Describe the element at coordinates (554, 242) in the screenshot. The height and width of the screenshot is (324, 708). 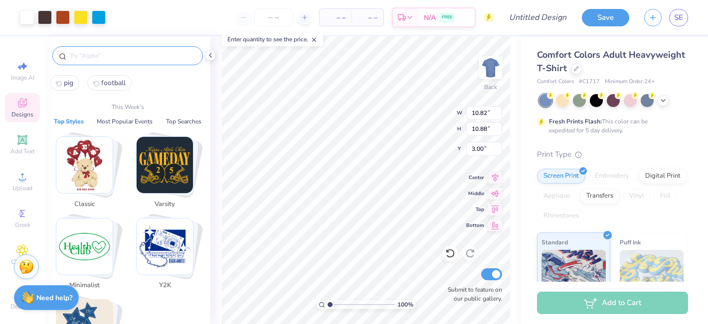
I see `span: Standard` at that location.